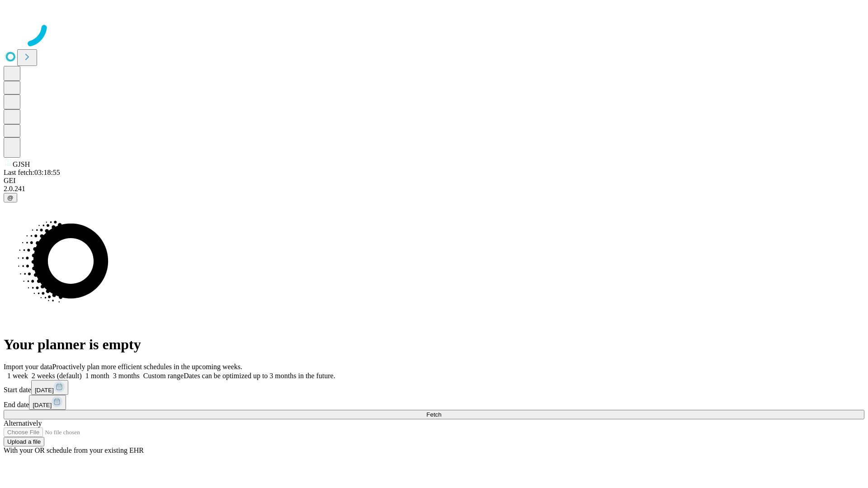  Describe the element at coordinates (28, 366) in the screenshot. I see `span: Import your data` at that location.